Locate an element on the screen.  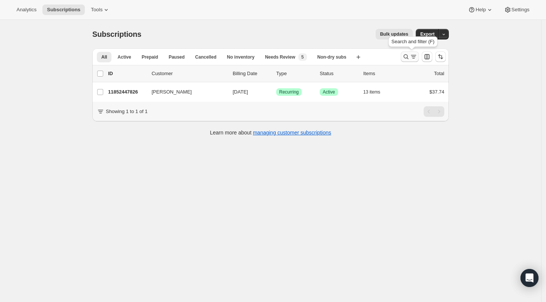
span: Non-dry subs is located at coordinates (332, 57).